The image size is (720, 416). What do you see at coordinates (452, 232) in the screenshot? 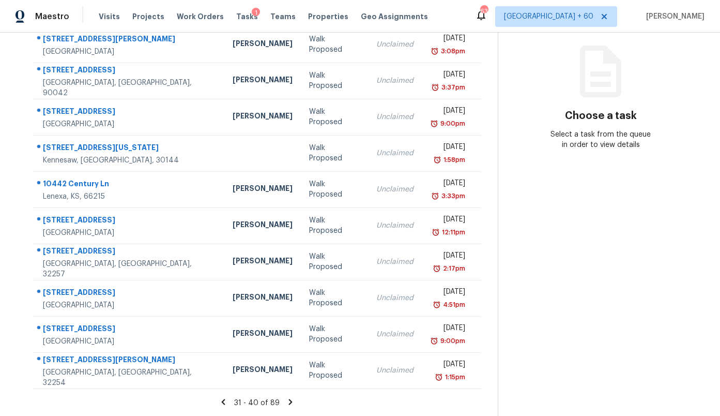
I see `div: 12:11pm` at bounding box center [452, 232].